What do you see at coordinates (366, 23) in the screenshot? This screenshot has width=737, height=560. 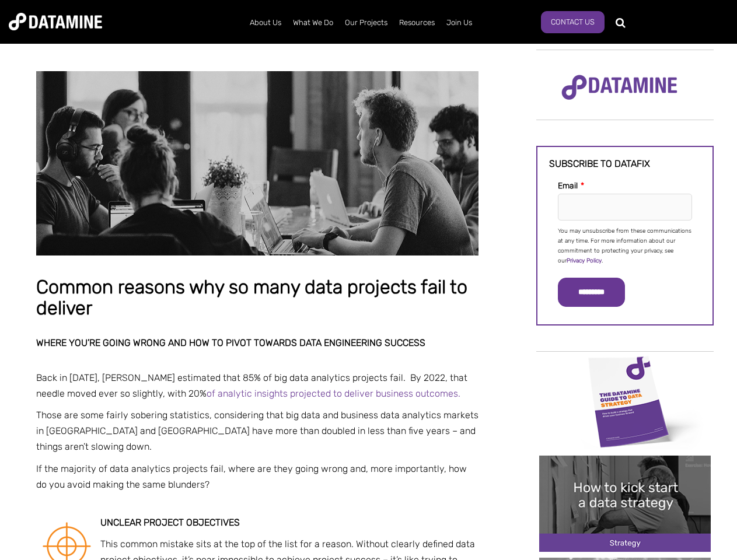 I see `a: Our Projects` at bounding box center [366, 23].